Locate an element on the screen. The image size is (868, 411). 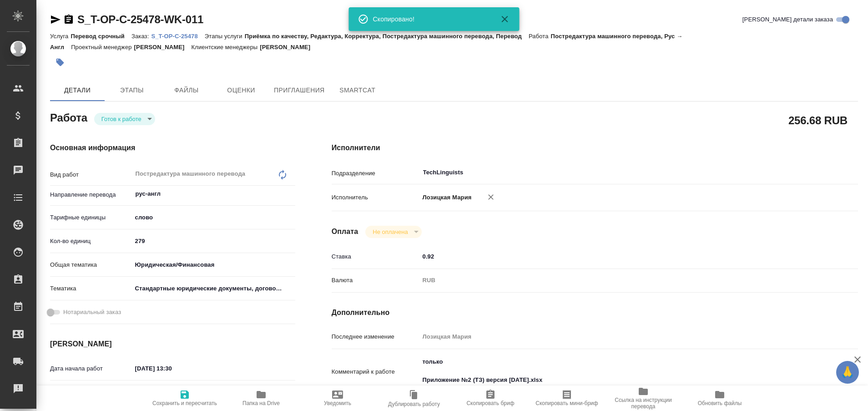
p: Кол-во единиц is located at coordinates (91, 241).